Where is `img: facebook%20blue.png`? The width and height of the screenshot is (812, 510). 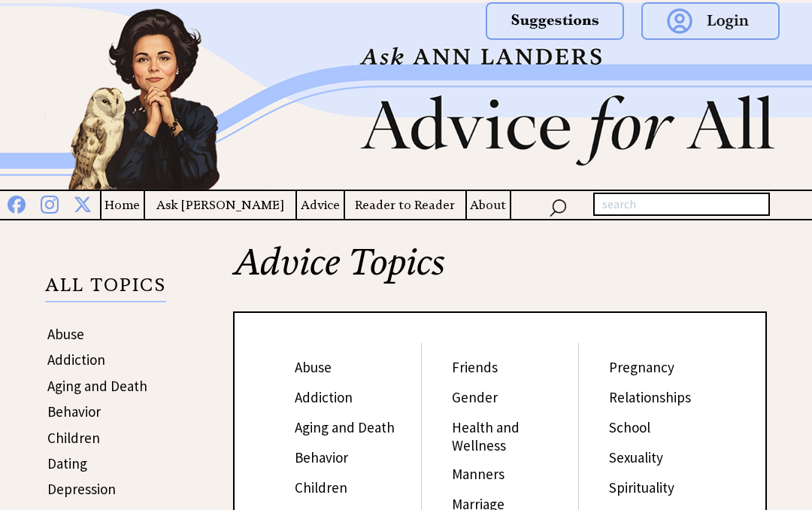
img: facebook%20blue.png is located at coordinates (17, 203).